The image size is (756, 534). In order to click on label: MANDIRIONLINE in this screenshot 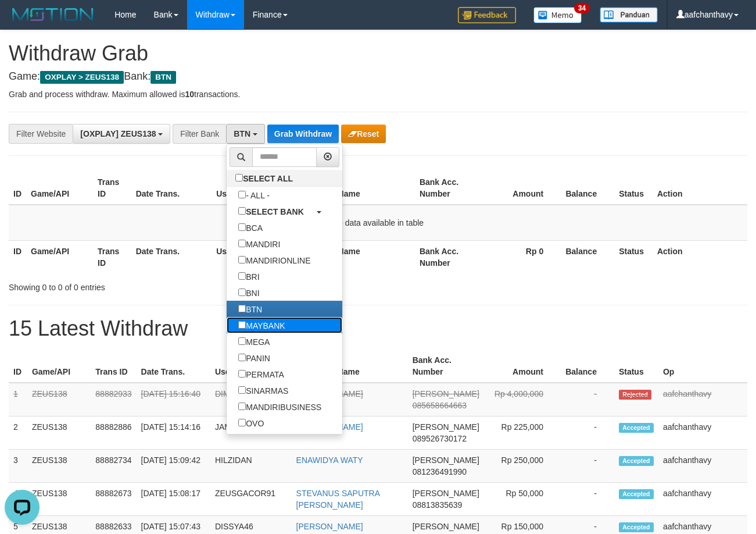, I will do `click(274, 260)`.